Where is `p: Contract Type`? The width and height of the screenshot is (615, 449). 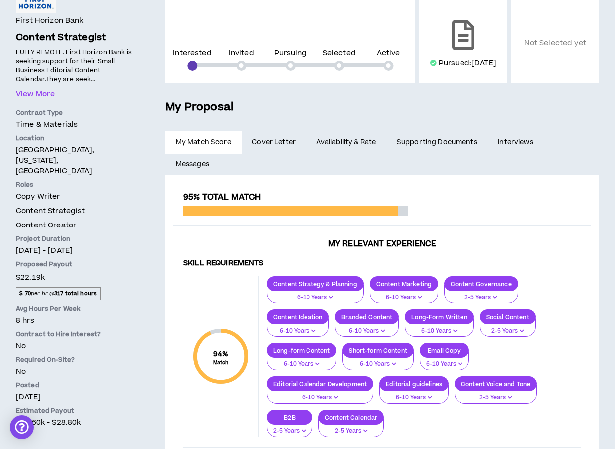
p: Contract Type is located at coordinates (75, 113).